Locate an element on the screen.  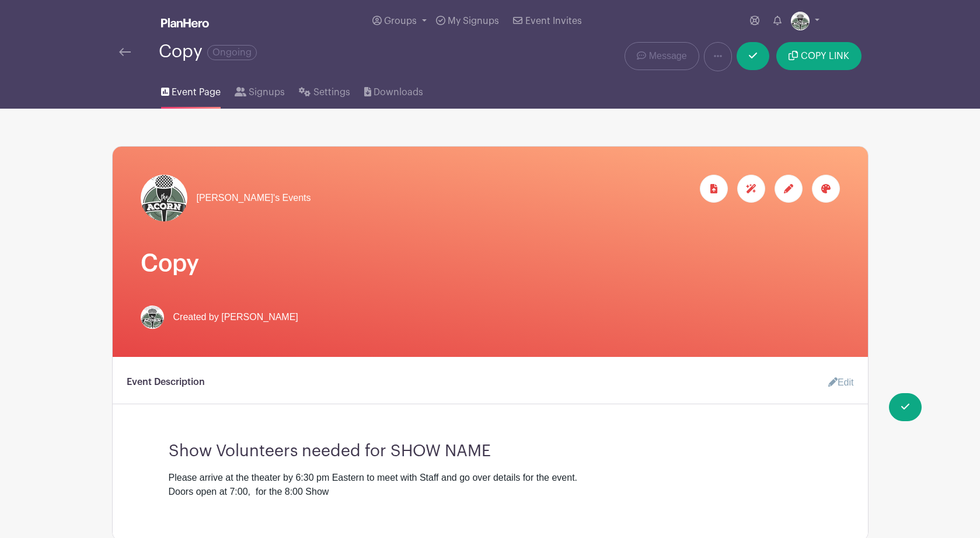
span: Downloads is located at coordinates (399, 92).